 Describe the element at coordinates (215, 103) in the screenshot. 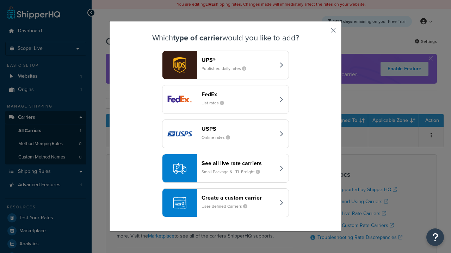

I see `small: List rates` at that location.